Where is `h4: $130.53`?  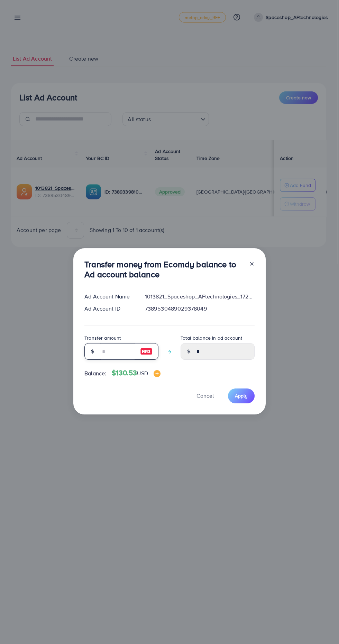
h4: $130.53 is located at coordinates (136, 373).